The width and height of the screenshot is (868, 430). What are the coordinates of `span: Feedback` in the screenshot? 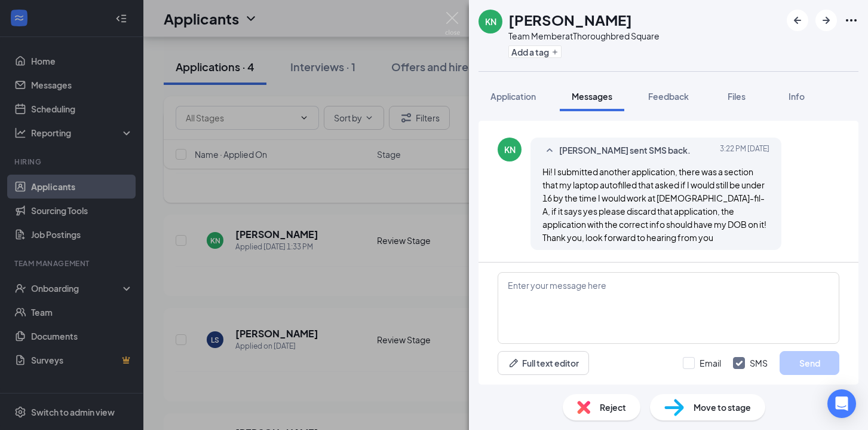 It's located at (668, 96).